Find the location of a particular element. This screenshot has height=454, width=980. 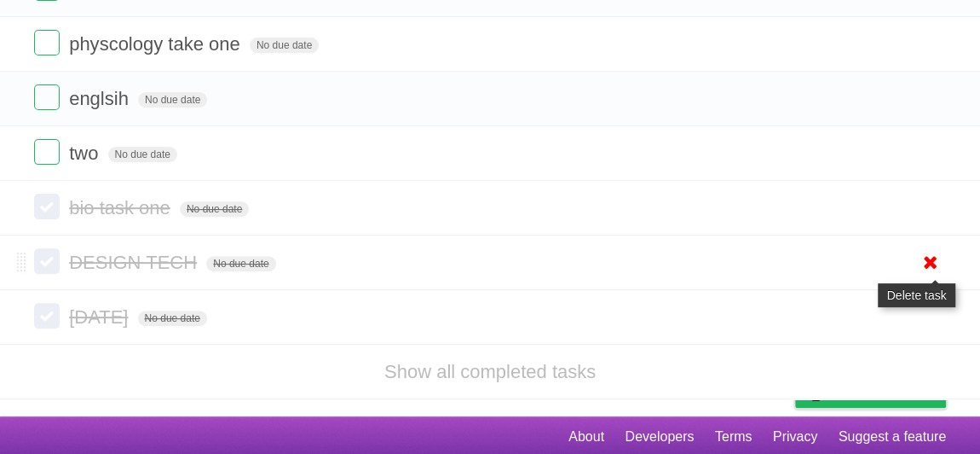

span: DESIGN TECH is located at coordinates (135, 261).